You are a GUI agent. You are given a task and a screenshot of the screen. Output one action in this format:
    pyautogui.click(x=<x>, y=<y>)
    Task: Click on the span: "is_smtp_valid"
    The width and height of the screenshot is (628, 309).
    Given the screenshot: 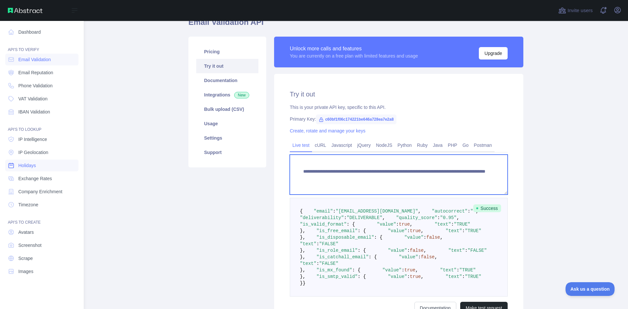 What is the action you would take?
    pyautogui.click(x=337, y=277)
    